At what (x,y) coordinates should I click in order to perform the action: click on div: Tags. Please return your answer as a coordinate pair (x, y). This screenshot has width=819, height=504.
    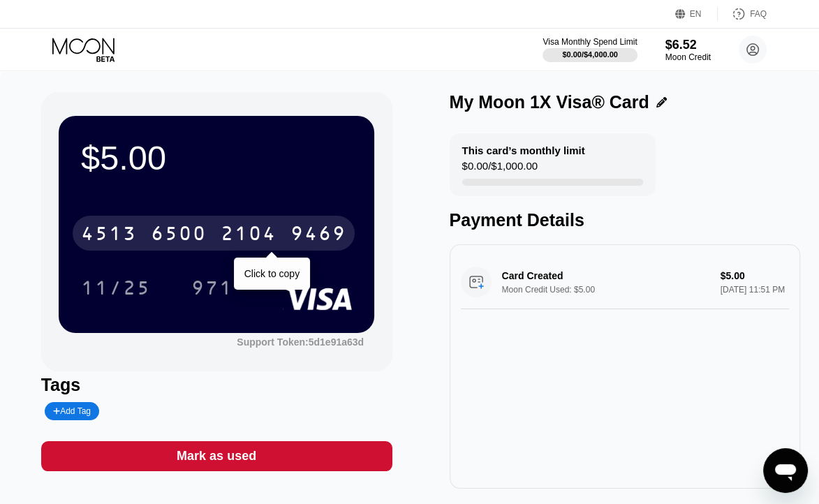
    Looking at the image, I should click on (217, 384).